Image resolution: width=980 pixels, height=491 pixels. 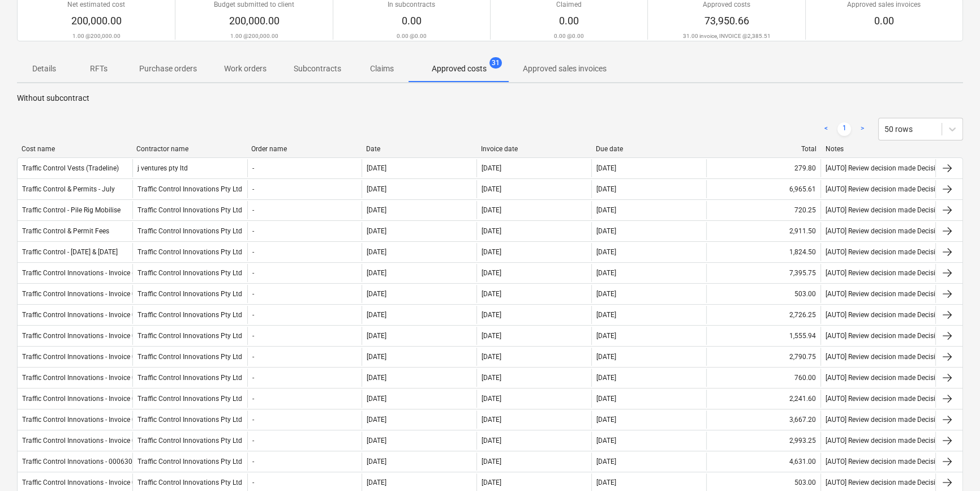 I want to click on p: Work orders, so click(x=245, y=69).